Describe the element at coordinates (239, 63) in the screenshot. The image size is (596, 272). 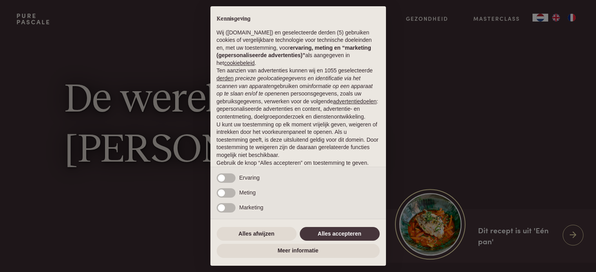
I see `a: cookiebeleid` at that location.